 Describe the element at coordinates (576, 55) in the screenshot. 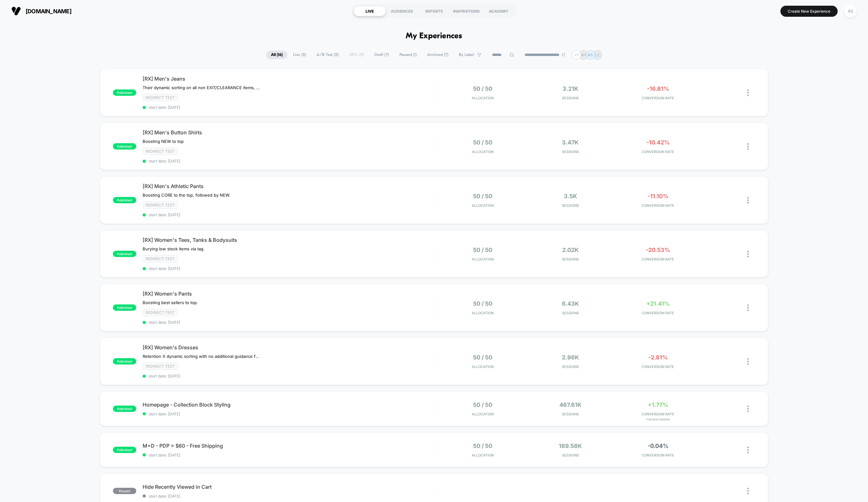

I see `div: + 1` at that location.